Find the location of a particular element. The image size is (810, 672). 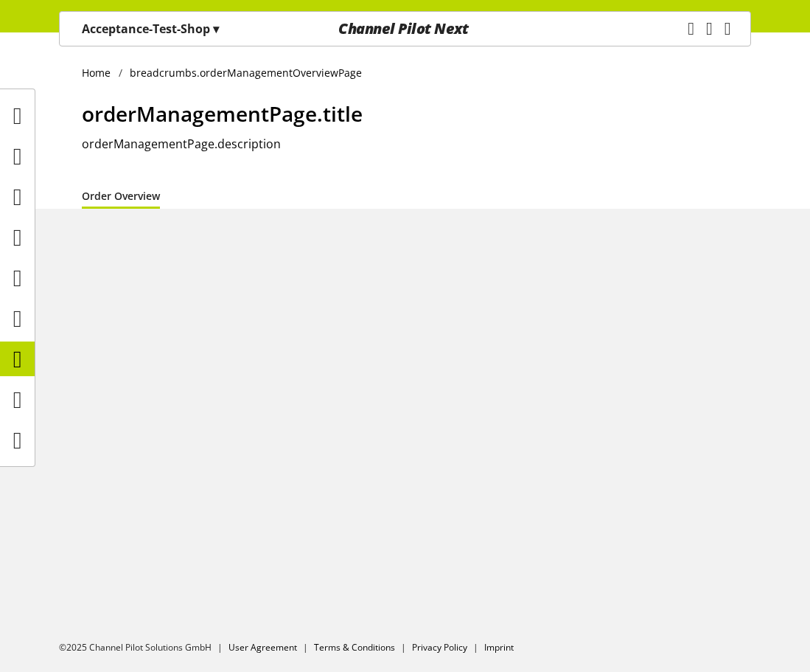

h2: orderManagementPage.description is located at coordinates (417, 143).